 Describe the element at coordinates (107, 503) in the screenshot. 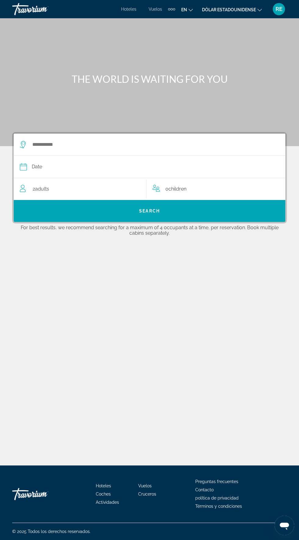

I see `a: Actividades` at that location.